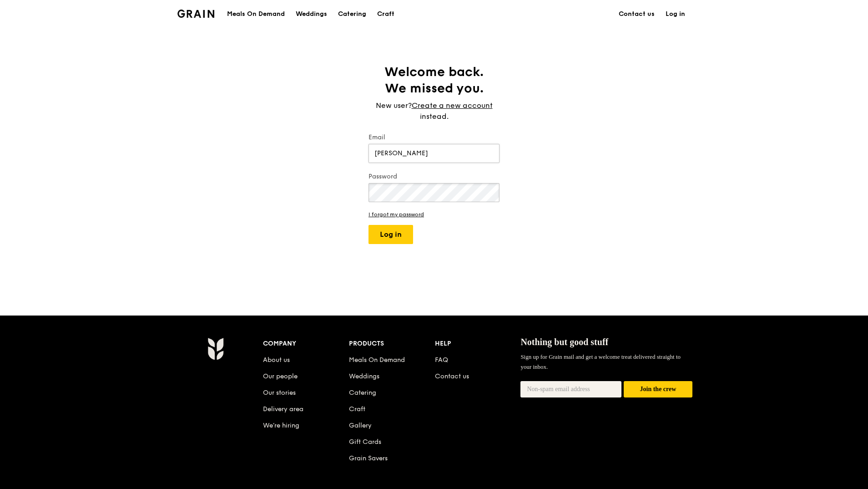  Describe the element at coordinates (365, 441) in the screenshot. I see `a: Gift Cards` at that location.